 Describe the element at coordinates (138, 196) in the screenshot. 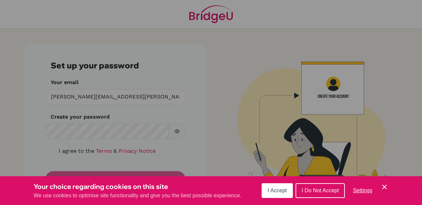

I see `p: We use cookies to optimise site functionality and give you the best possible experience.` at that location.